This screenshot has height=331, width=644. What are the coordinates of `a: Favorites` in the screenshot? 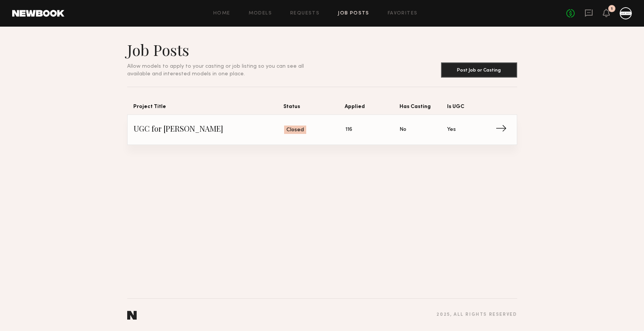 It's located at (403, 13).